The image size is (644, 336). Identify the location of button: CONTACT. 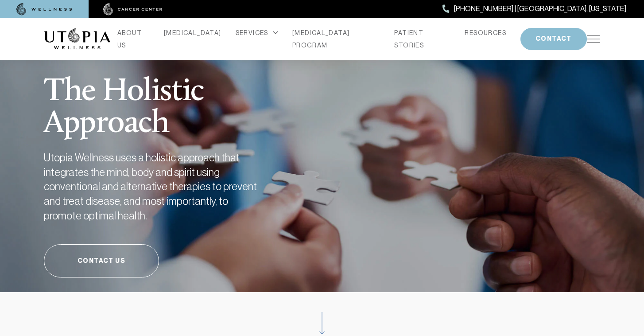
(554, 39).